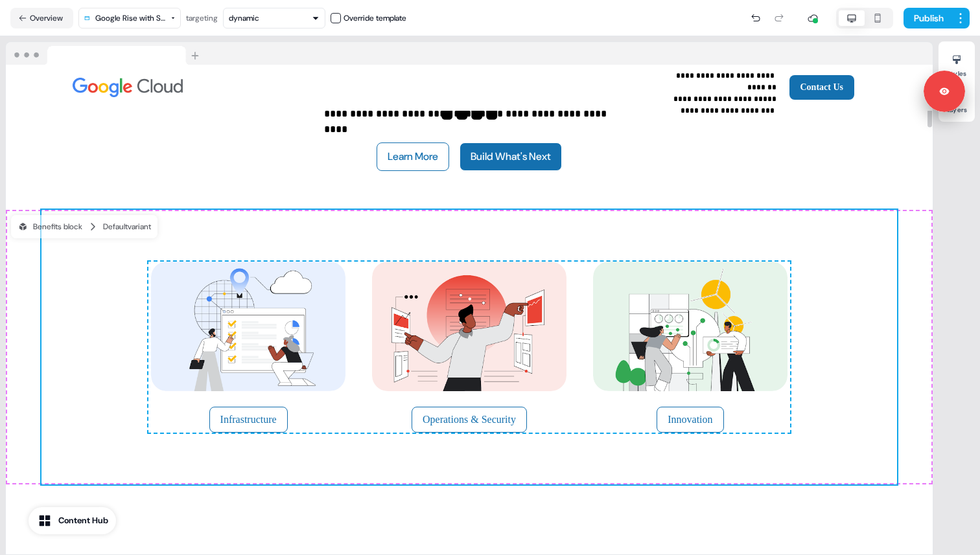 This screenshot has height=555, width=980. I want to click on div: ImageInfrastructure, so click(248, 347).